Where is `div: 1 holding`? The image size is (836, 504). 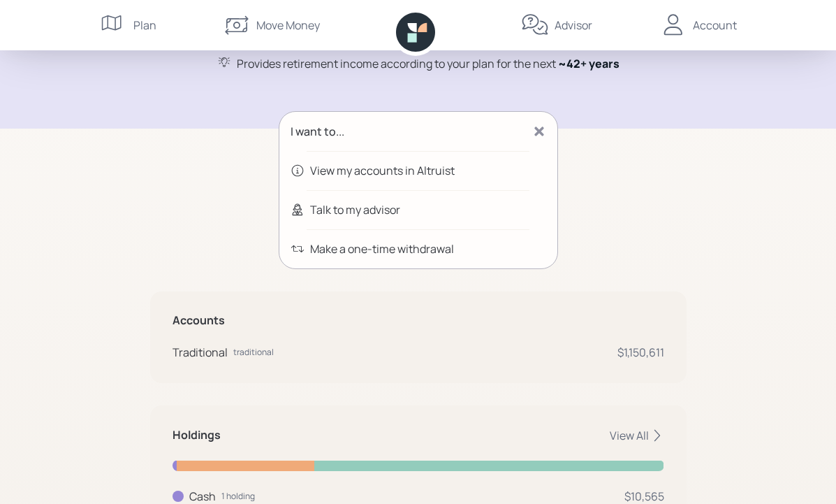 div: 1 holding is located at coordinates (238, 496).